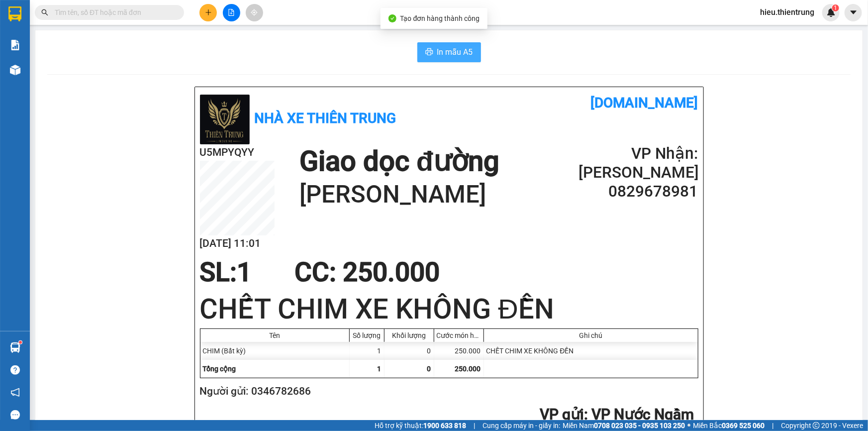 This screenshot has width=868, height=431. What do you see at coordinates (409, 336) in the screenshot?
I see `div: Khối lượng` at bounding box center [409, 336].